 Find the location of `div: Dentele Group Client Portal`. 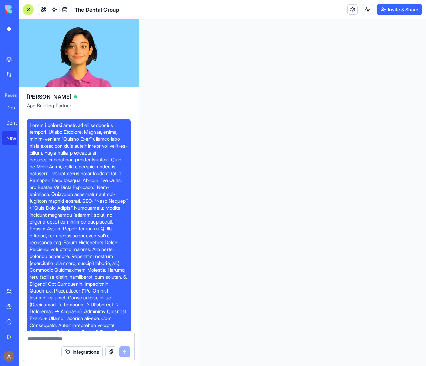

div: Dentele Group Client Portal is located at coordinates (16, 108).